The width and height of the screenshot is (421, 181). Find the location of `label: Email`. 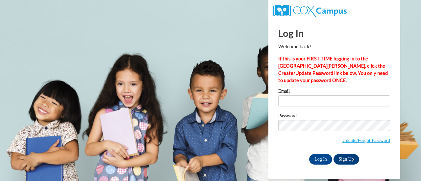

label: Email is located at coordinates (334, 92).